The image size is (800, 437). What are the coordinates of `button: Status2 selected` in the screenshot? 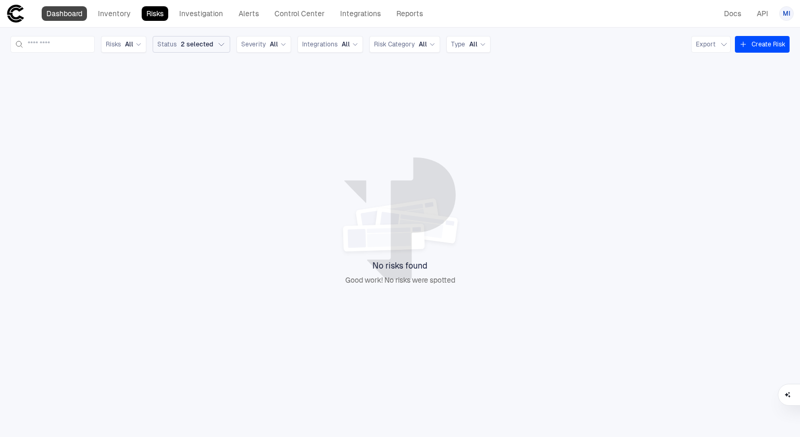 It's located at (191, 44).